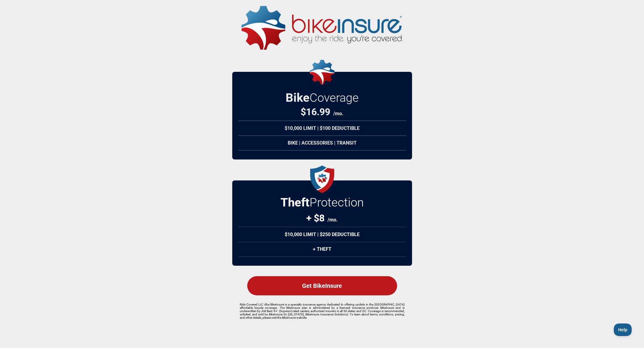 This screenshot has width=644, height=348. I want to click on div: + $8, so click(322, 218).